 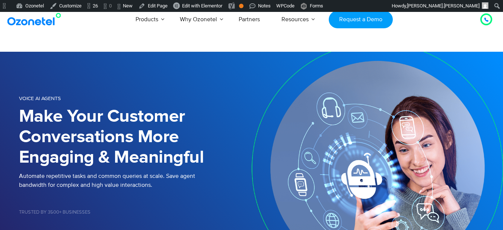 What do you see at coordinates (40, 98) in the screenshot?
I see `span: Voice AI Agents` at bounding box center [40, 98].